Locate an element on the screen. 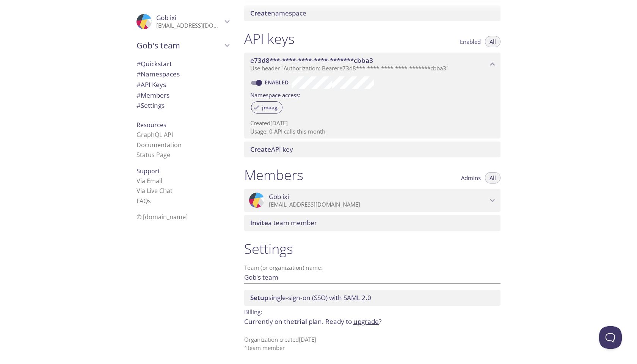  span: s is located at coordinates (149, 201).